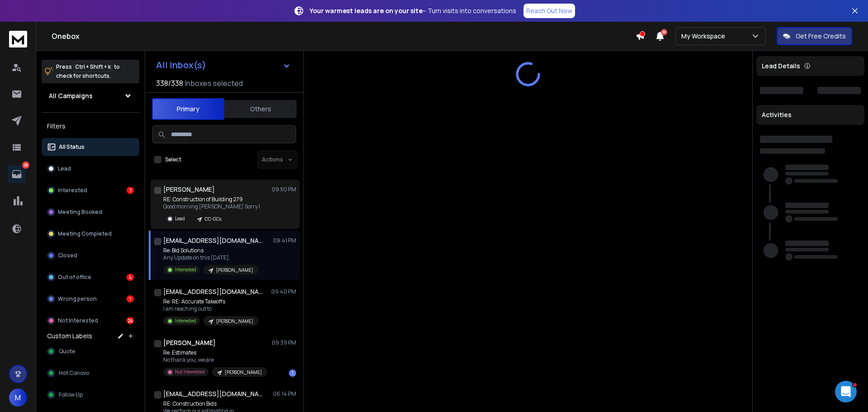 The width and height of the screenshot is (868, 412). I want to click on h3: Filters, so click(90, 126).